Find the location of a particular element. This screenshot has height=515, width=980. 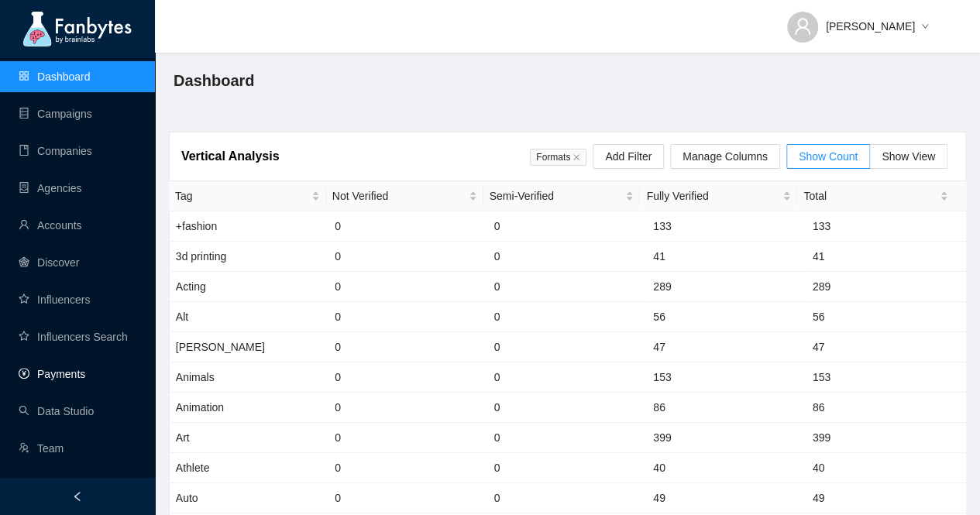

td: Alt is located at coordinates (248, 317).